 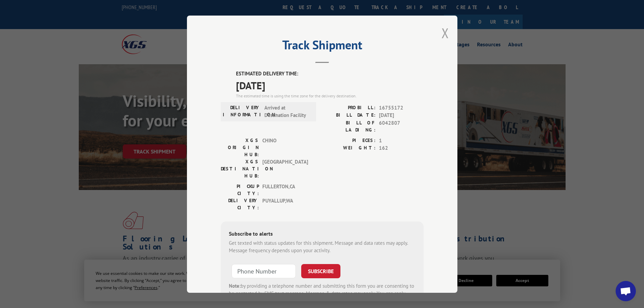 I want to click on span: 162, so click(x=401, y=148).